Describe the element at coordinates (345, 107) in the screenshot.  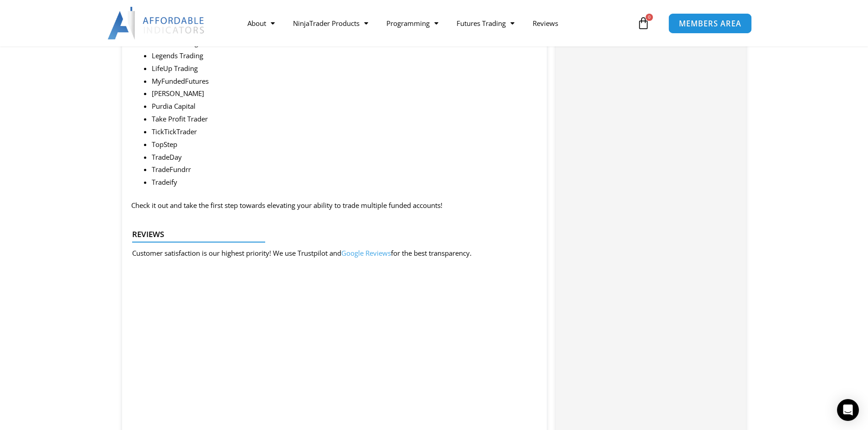
I see `li: Purdia Capital` at that location.